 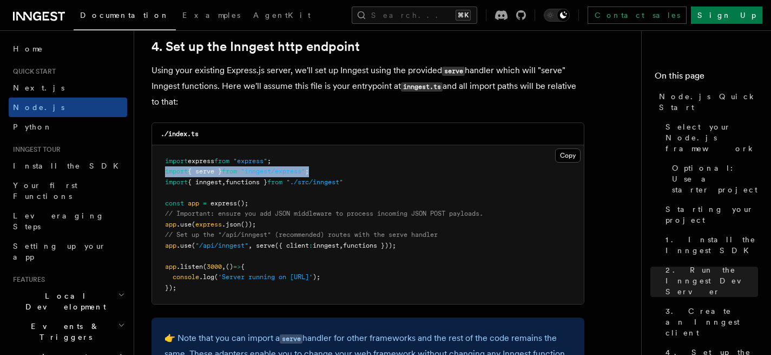 What do you see at coordinates (68, 107) in the screenshot?
I see `a: Node.js` at bounding box center [68, 107].